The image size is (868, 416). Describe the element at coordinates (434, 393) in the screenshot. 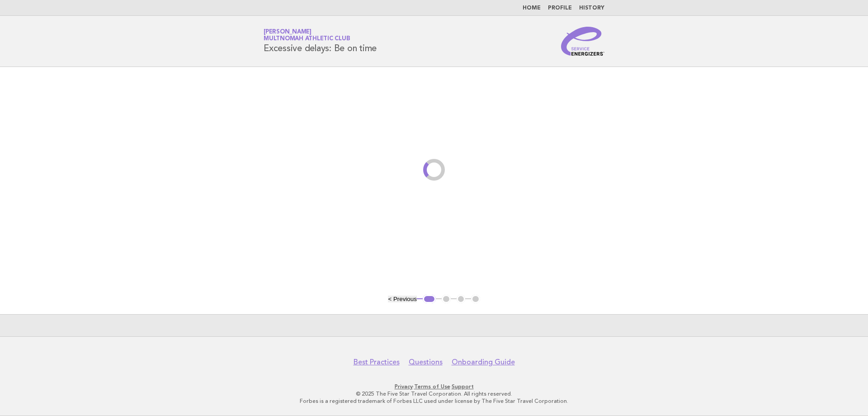

I see `p: © 2025 The Five Star Travel Corporation. All rights reserved.` at that location.